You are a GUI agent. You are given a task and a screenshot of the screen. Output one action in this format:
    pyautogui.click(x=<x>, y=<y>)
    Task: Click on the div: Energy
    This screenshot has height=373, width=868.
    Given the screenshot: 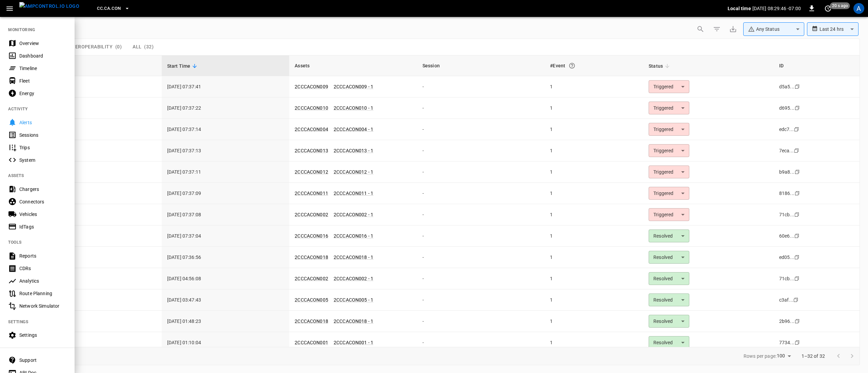 What is the action you would take?
    pyautogui.click(x=43, y=93)
    